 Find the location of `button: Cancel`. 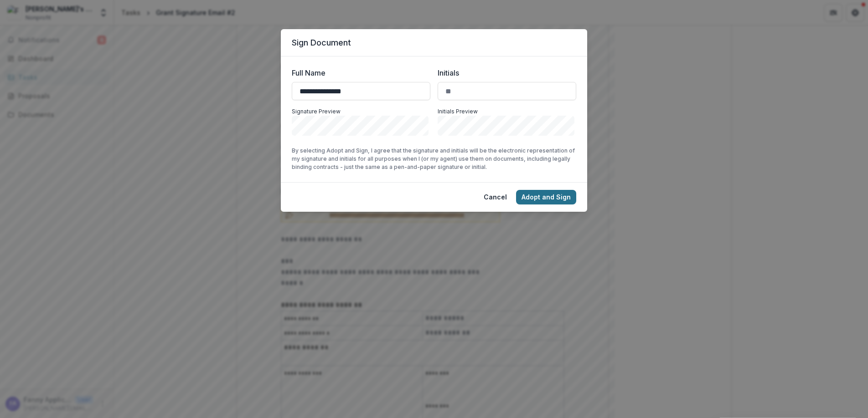

button: Cancel is located at coordinates (495, 197).